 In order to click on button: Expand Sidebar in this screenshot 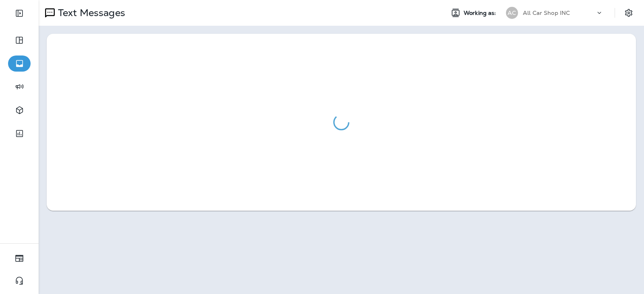, I will do `click(20, 14)`.